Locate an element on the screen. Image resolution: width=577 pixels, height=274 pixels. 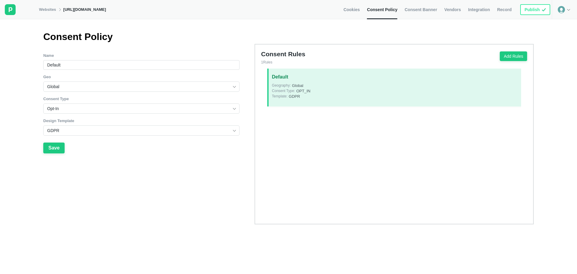
span: Geo is located at coordinates (47, 77).